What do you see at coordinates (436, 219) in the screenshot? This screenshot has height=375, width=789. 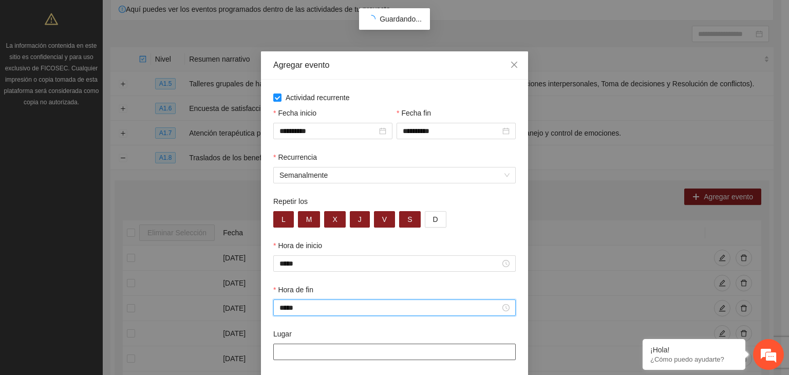 I see `span: D` at bounding box center [436, 219].